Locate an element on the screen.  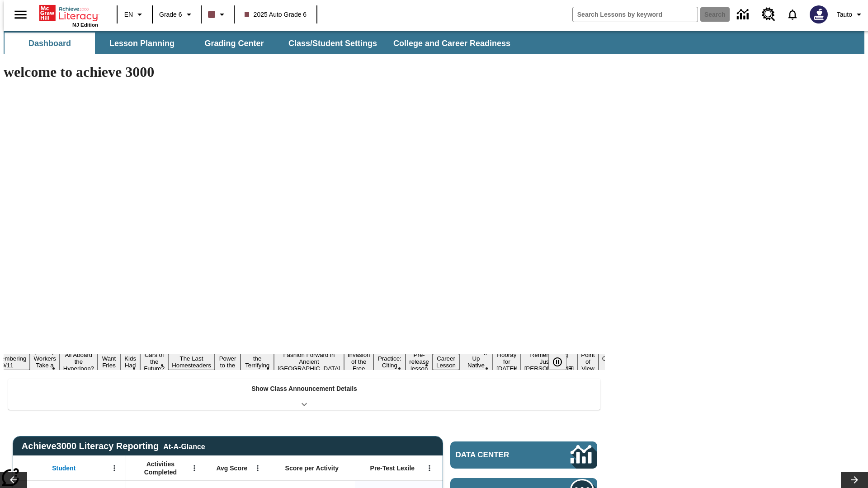
button: Class/Student Settings is located at coordinates (333, 43).